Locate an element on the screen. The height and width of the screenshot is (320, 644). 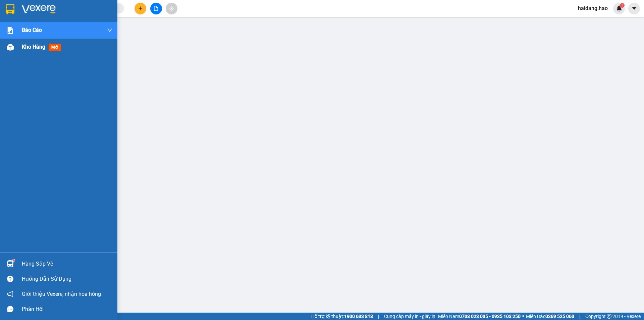
span: Miền Nam is located at coordinates (479, 316).